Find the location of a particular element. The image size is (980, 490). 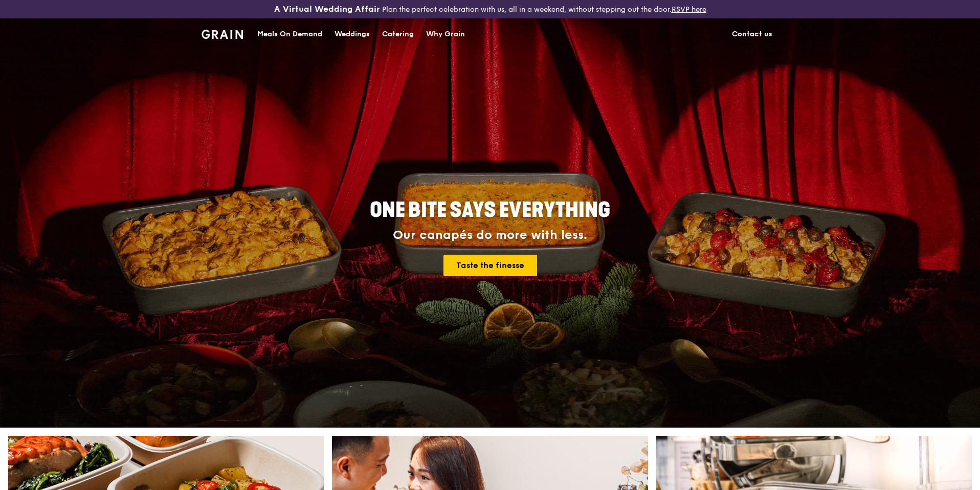

a: Taste the finesse is located at coordinates (490, 266).